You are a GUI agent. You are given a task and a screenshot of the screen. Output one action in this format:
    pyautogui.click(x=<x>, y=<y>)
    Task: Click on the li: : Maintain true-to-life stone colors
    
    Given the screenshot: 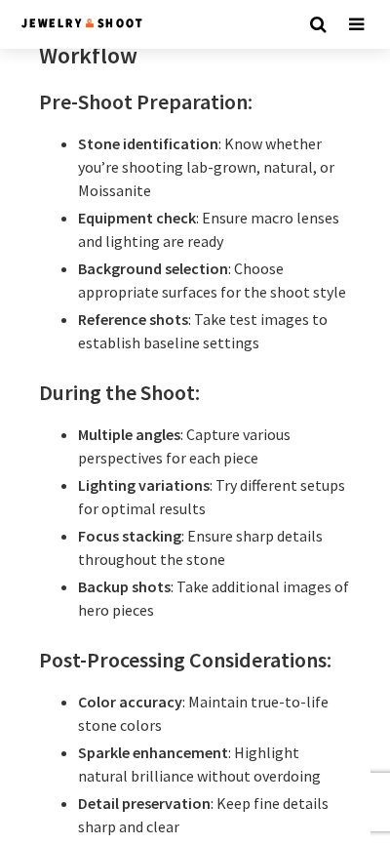 What is the action you would take?
    pyautogui.click(x=215, y=714)
    